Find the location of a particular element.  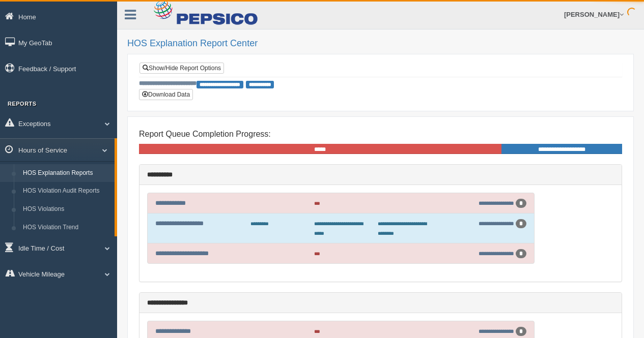

a: HOS Violation Trend is located at coordinates (66, 228).